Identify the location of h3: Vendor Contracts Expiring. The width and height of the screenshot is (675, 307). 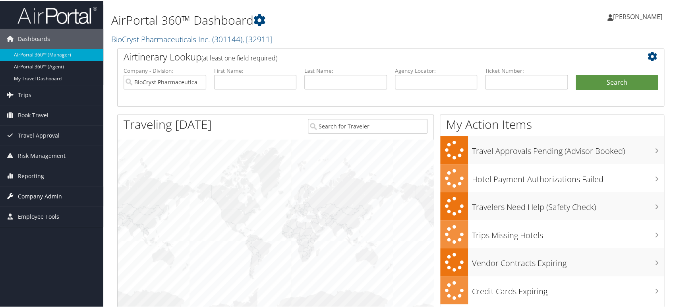
(568, 260).